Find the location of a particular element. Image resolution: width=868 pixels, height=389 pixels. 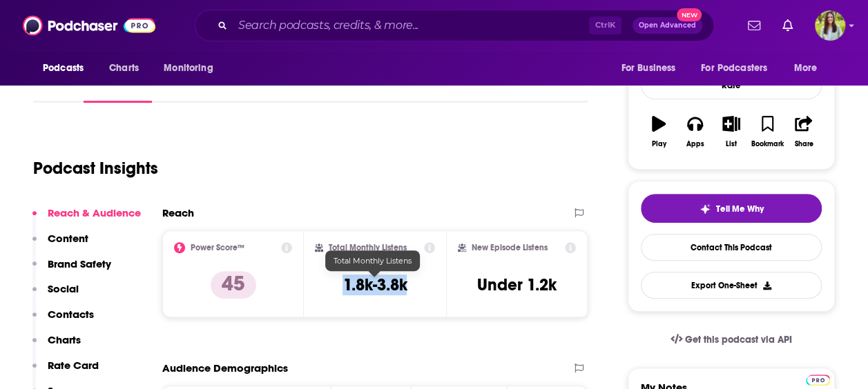

button: Brand Safety is located at coordinates (71, 270).